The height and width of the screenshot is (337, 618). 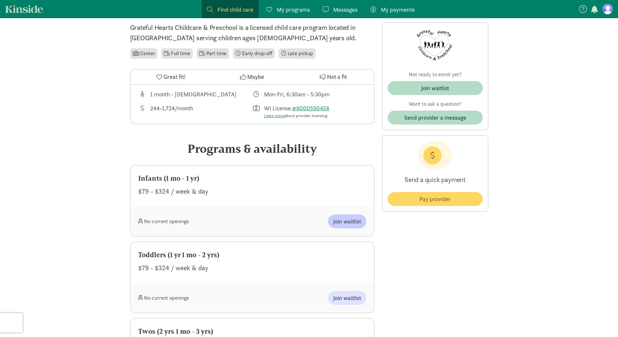 What do you see at coordinates (252, 331) in the screenshot?
I see `div: Twos (2 yrs 1 mo - 3 yrs)` at bounding box center [252, 331].